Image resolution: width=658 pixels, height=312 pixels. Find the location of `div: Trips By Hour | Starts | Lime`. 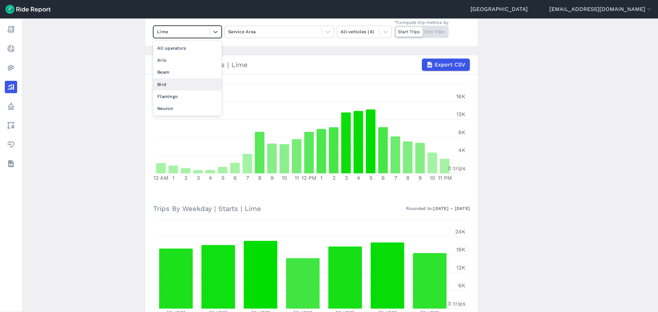

div: Trips By Hour | Starts | Lime is located at coordinates (311, 65).